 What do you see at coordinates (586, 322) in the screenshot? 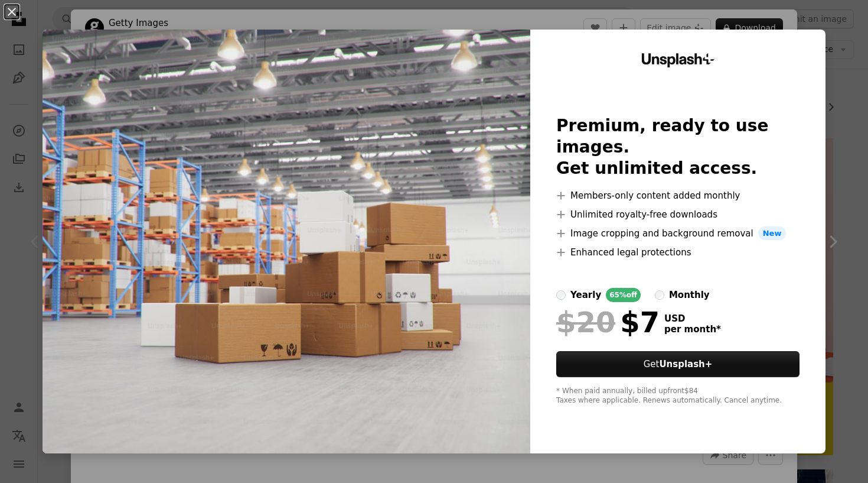
I see `span: $20` at bounding box center [586, 322].